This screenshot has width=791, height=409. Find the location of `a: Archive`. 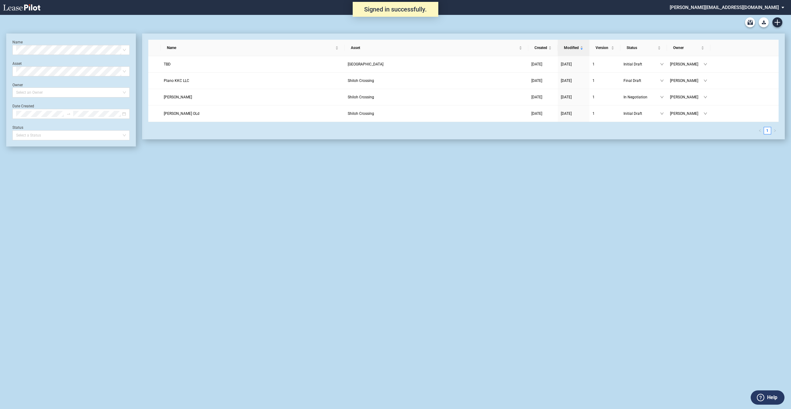

a: Archive is located at coordinates (750, 22).